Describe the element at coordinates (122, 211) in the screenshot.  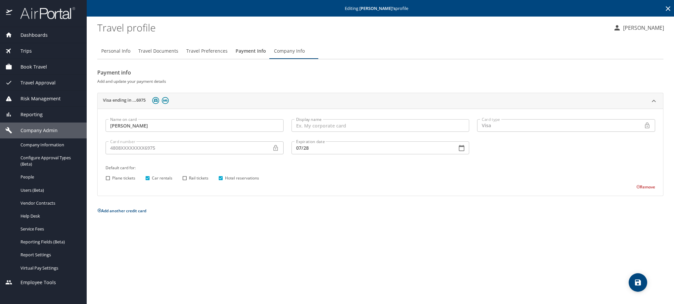
I see `button: Add another credit card` at that location.